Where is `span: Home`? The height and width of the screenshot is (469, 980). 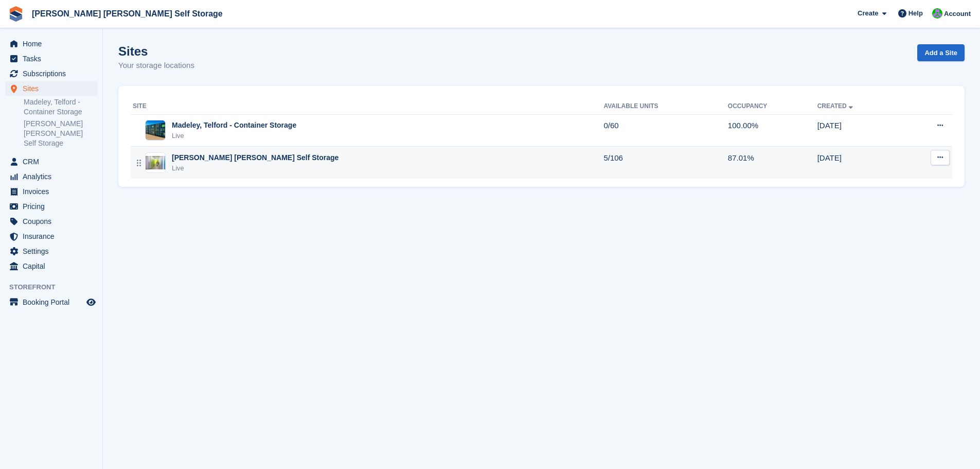 span: Home is located at coordinates (53, 44).